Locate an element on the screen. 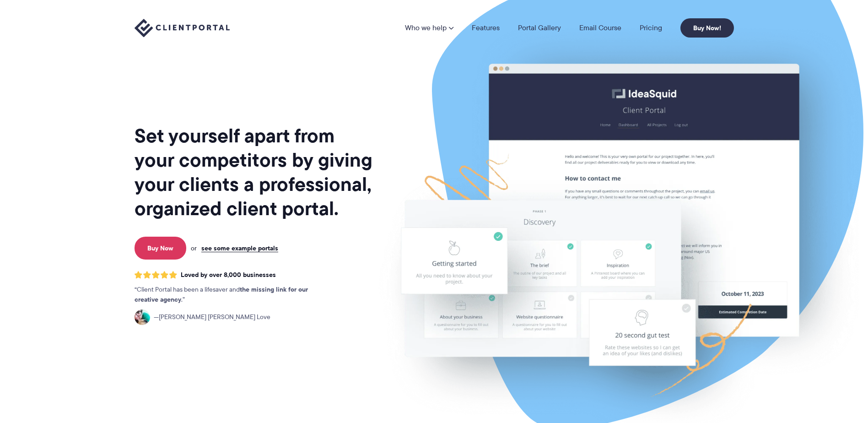 This screenshot has width=868, height=423. p: Client Portal has been a lifesaver and . is located at coordinates (231, 295).